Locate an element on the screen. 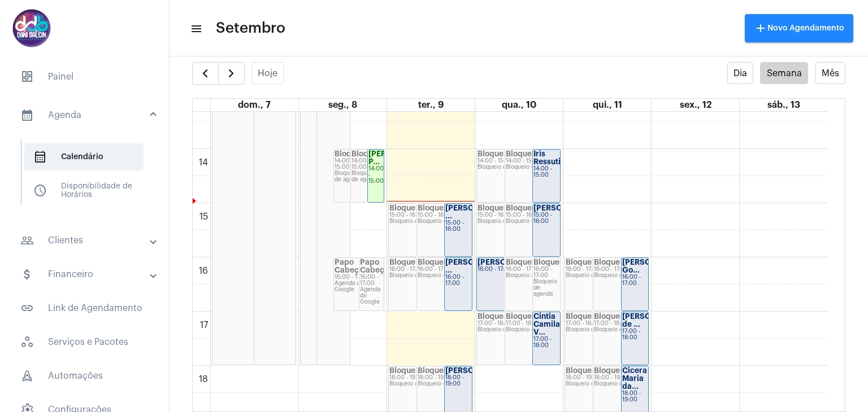  span: Serviços e Pacotes is located at coordinates (84, 343).